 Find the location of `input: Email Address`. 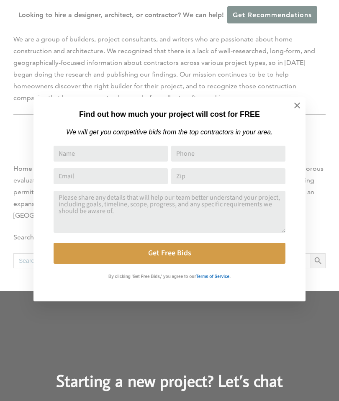

input: Email Address is located at coordinates (110, 176).